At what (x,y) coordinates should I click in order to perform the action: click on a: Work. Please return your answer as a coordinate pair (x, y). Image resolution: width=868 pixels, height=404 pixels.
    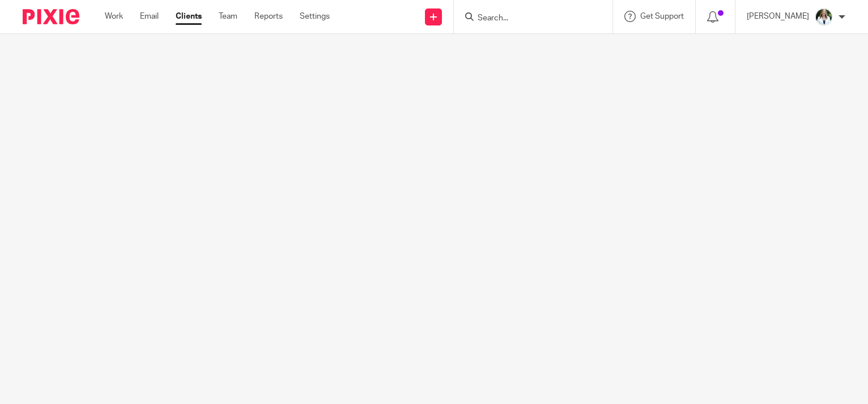
    Looking at the image, I should click on (114, 16).